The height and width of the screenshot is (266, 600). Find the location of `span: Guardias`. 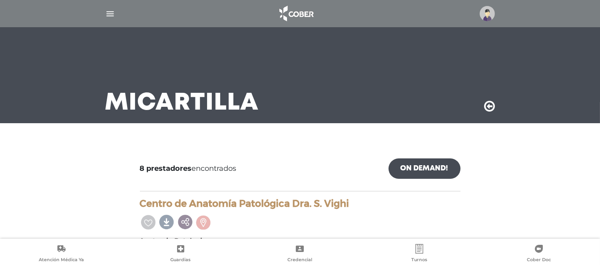

span: Guardias is located at coordinates (180, 260).